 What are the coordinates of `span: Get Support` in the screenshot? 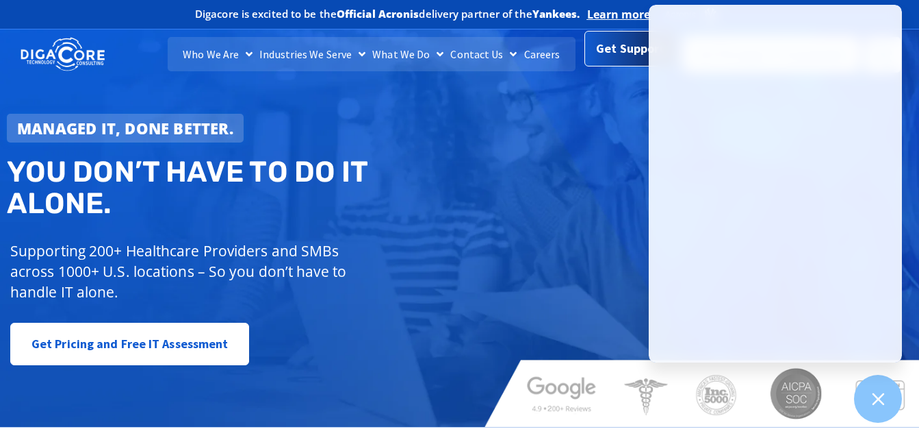 It's located at (631, 49).